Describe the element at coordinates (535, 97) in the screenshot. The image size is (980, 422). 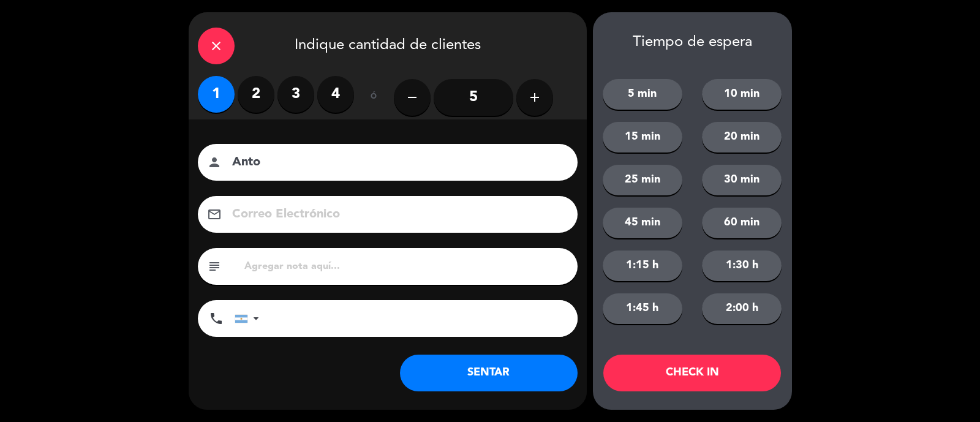
I see `i: add` at that location.